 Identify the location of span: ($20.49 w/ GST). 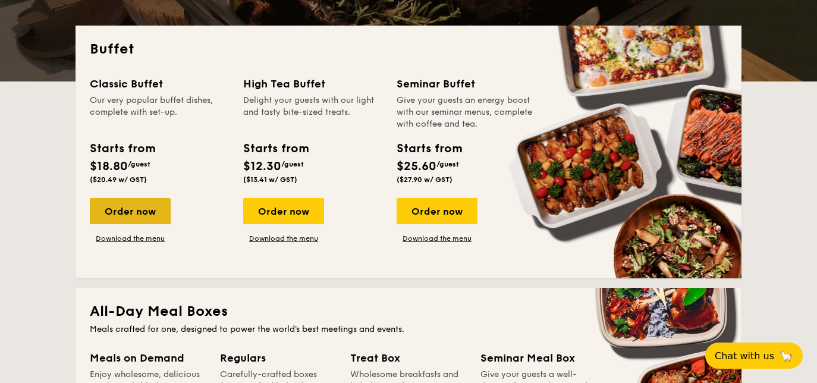
(118, 180).